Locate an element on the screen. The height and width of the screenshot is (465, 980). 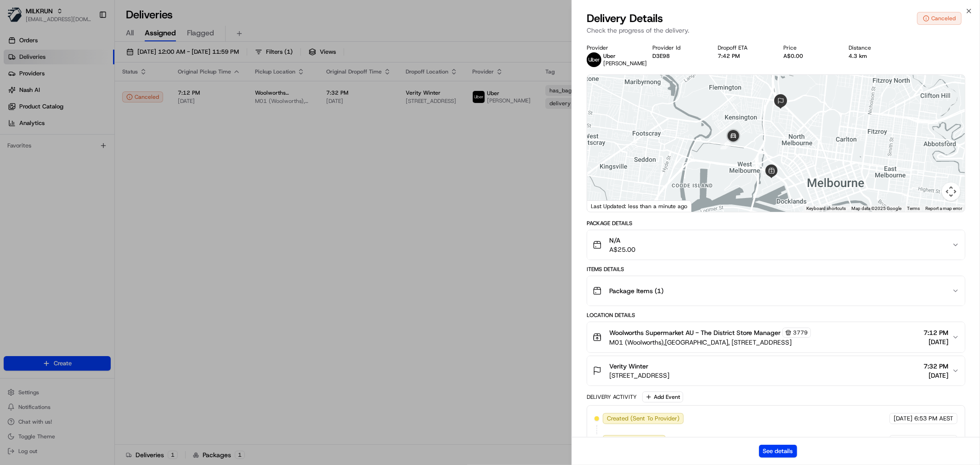
button: N/AA$25.00 is located at coordinates (776, 245).